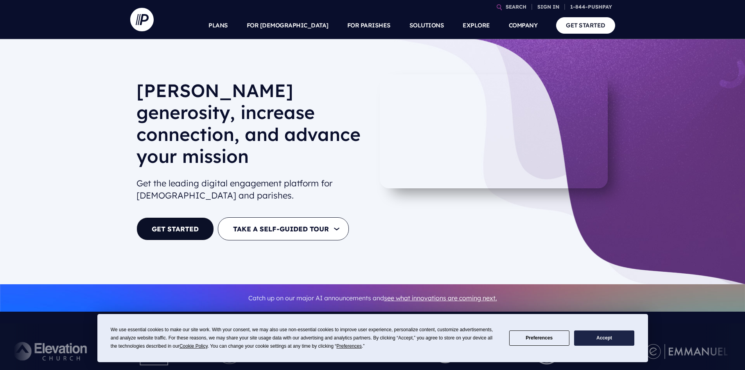 Image resolution: width=745 pixels, height=370 pixels. What do you see at coordinates (523, 25) in the screenshot?
I see `a: COMPANY` at bounding box center [523, 25].